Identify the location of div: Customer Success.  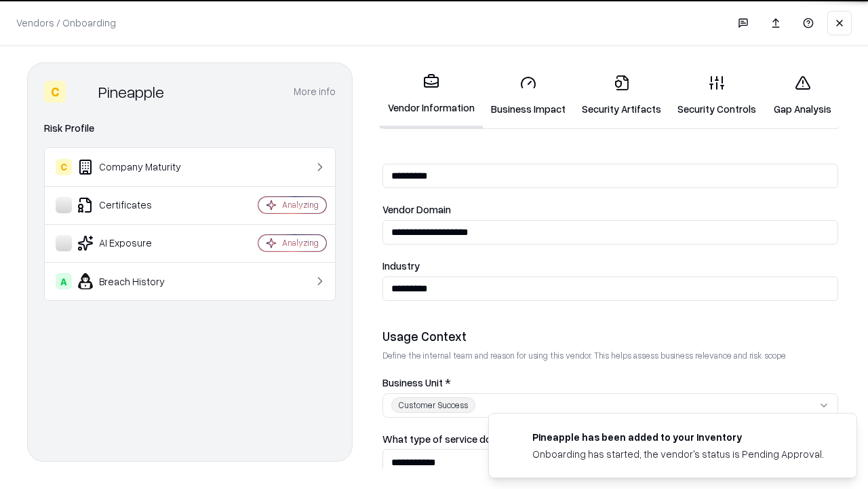
(434, 405).